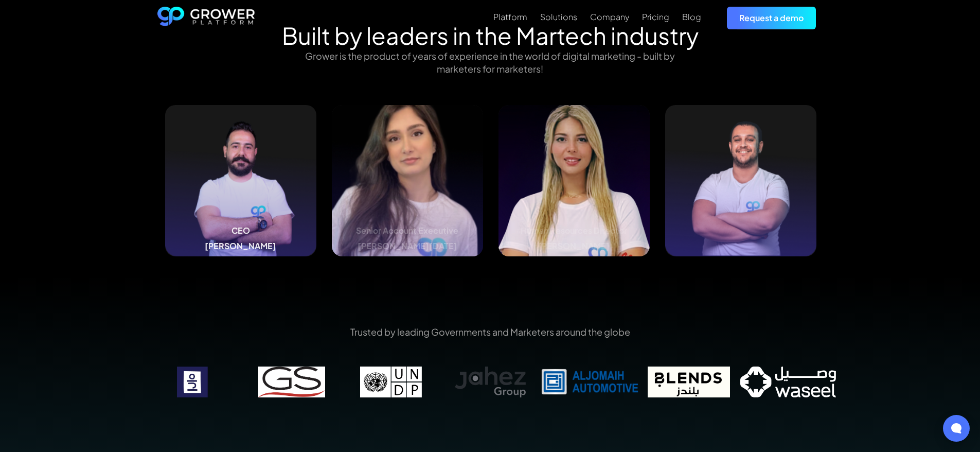 The height and width of the screenshot is (452, 980). What do you see at coordinates (692, 17) in the screenshot?
I see `a: Blog` at bounding box center [692, 17].